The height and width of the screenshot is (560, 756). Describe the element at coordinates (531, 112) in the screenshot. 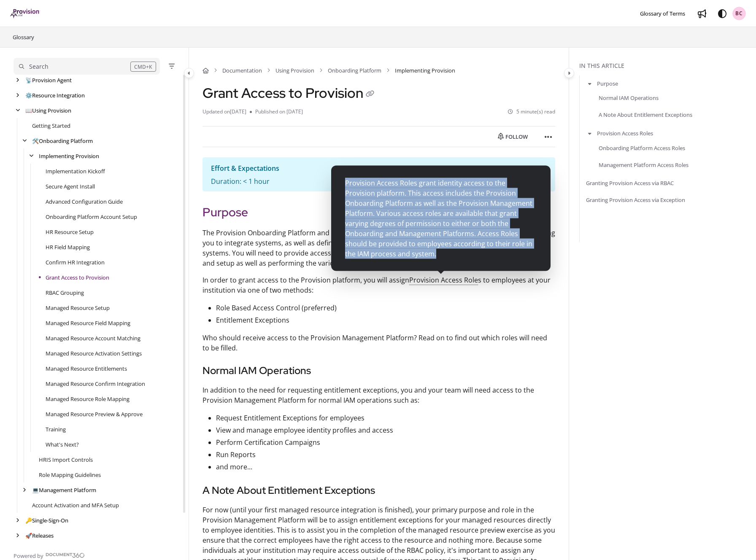

I see `li: 5 minute(s) read` at that location.